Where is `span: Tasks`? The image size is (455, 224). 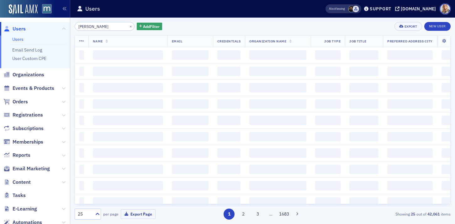 span: Tasks is located at coordinates (19, 195).